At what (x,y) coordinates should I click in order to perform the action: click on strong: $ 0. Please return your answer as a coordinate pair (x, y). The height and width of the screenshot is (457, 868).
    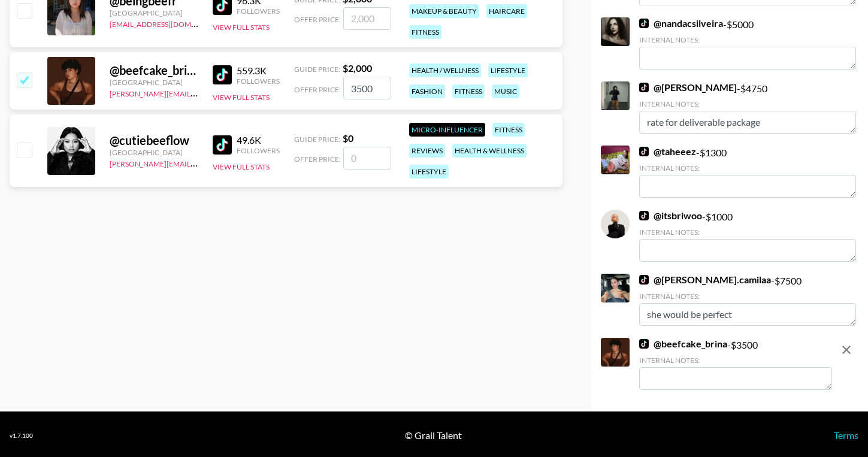
    Looking at the image, I should click on (348, 138).